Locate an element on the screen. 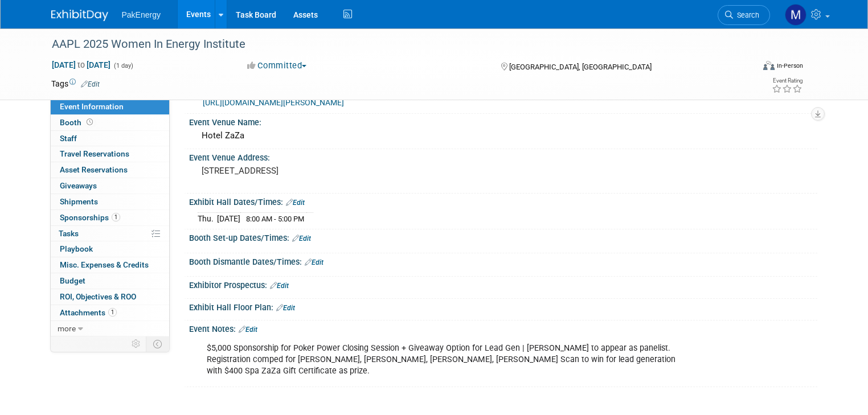 The height and width of the screenshot is (415, 868). span: more is located at coordinates (67, 328).